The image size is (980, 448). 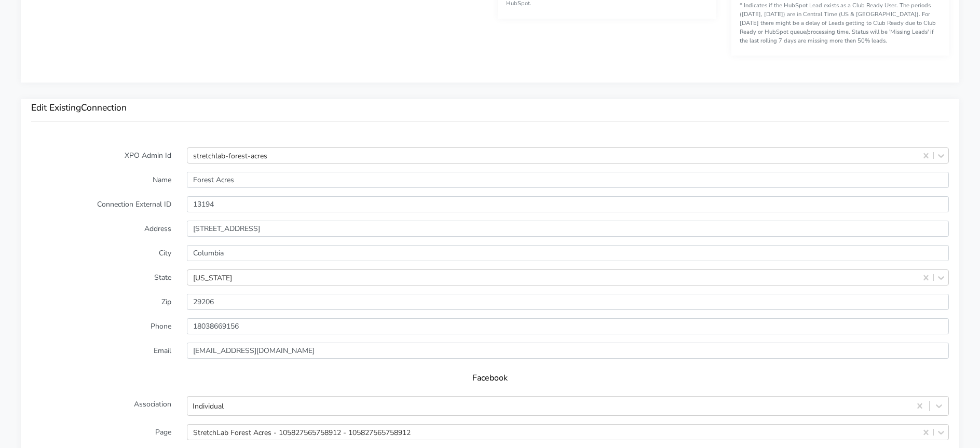 What do you see at coordinates (102, 302) in the screenshot?
I see `label: Zip` at bounding box center [102, 302].